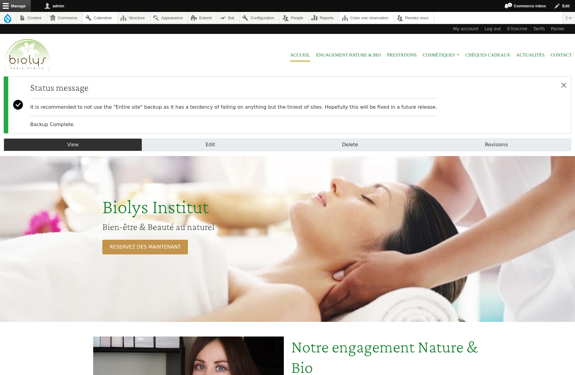 Image resolution: width=575 pixels, height=375 pixels. Describe the element at coordinates (100, 18) in the screenshot. I see `a: Calendrier` at that location.